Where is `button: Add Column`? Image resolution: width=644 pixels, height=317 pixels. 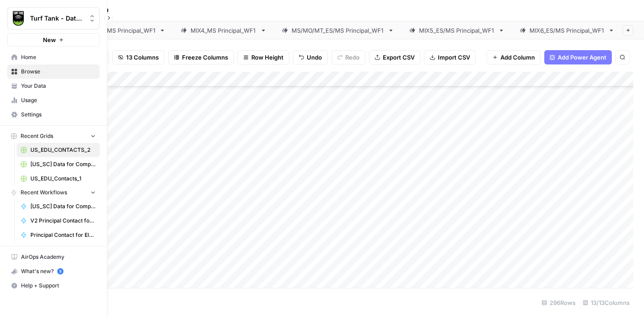
button: Add Column is located at coordinates (514, 57).